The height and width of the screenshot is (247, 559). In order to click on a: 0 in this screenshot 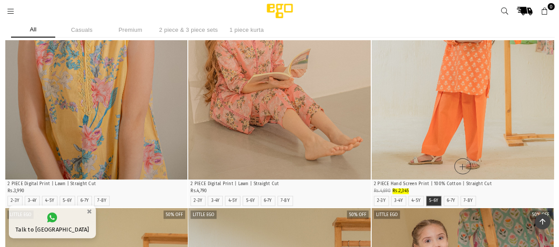, I will do `click(544, 11)`.